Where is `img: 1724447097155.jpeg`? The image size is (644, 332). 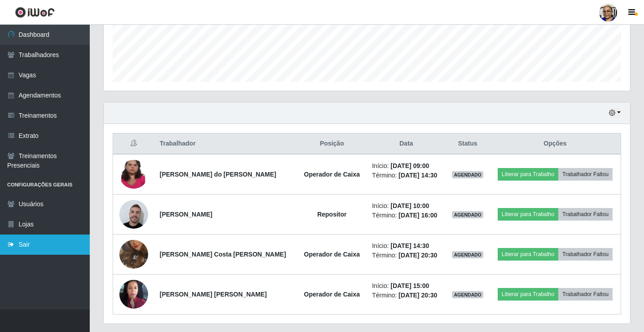
img: 1724447097155.jpeg is located at coordinates (134, 294).